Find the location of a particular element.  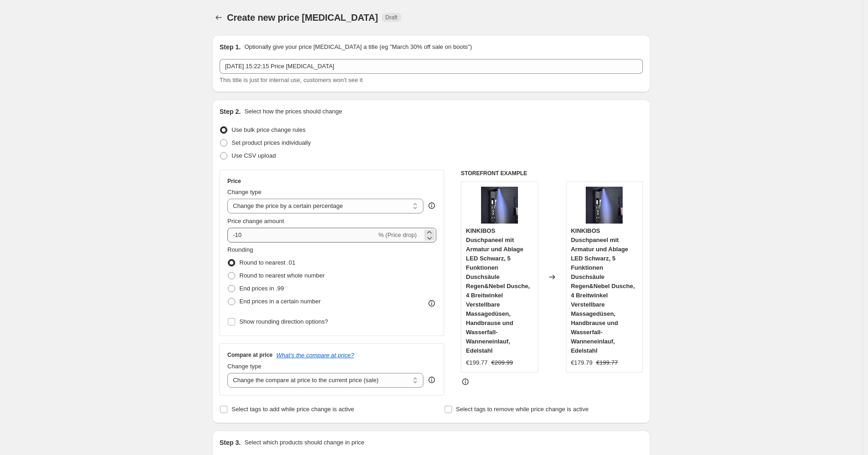

h3: Price is located at coordinates (233, 181).